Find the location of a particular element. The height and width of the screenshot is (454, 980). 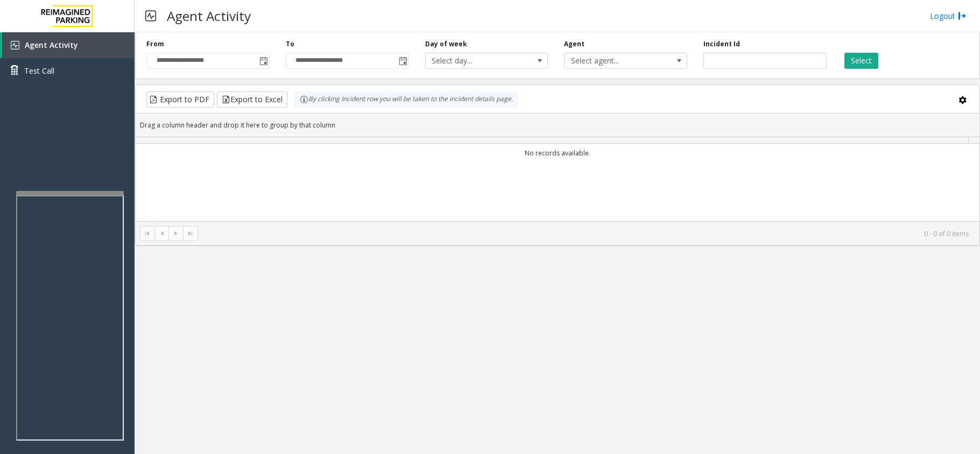

h3: Agent Activity is located at coordinates (209, 16).